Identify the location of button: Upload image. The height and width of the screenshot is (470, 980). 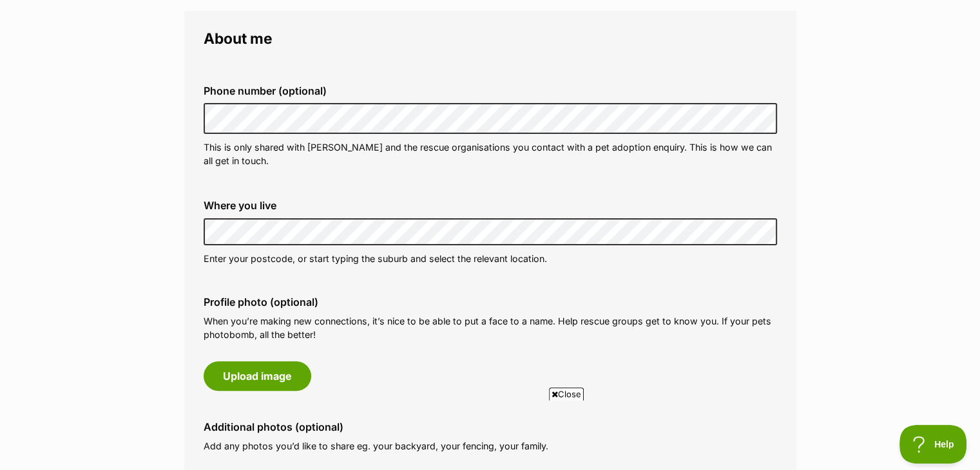
(257, 376).